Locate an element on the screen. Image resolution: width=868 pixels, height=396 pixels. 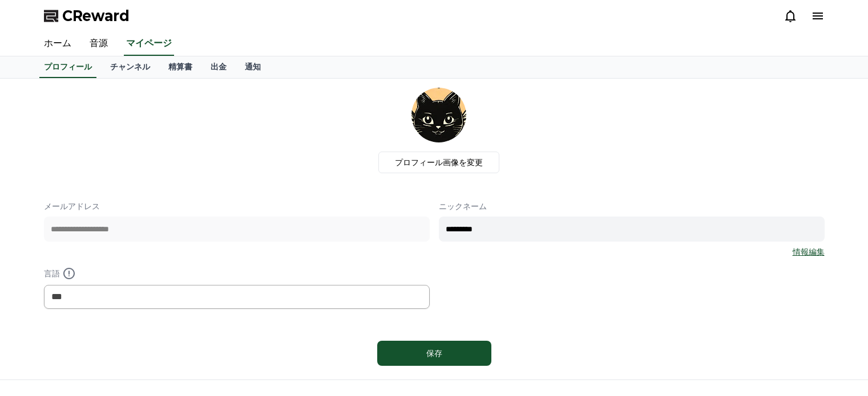
button: 保存 is located at coordinates (434, 353).